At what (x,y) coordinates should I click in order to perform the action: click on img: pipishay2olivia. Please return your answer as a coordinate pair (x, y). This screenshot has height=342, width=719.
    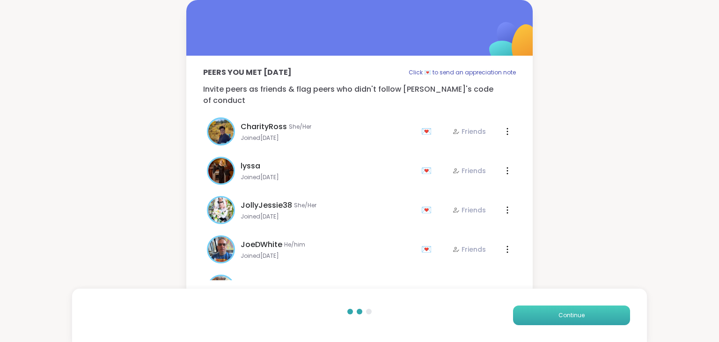
    Looking at the image, I should click on (221, 289).